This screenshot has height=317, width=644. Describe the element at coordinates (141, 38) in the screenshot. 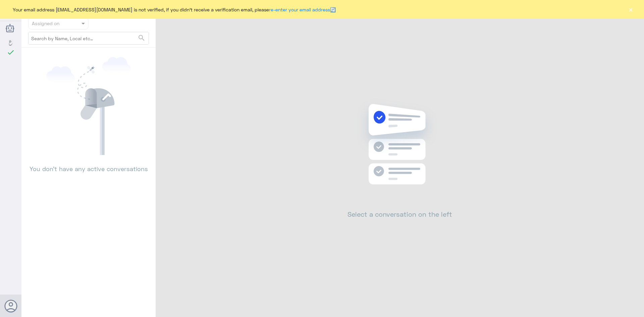

I see `button: search` at that location.